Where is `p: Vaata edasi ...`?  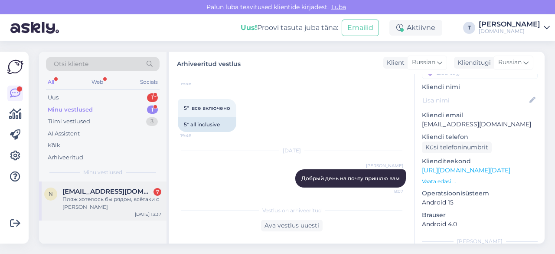 p: Vaata edasi ... is located at coordinates (479, 181).